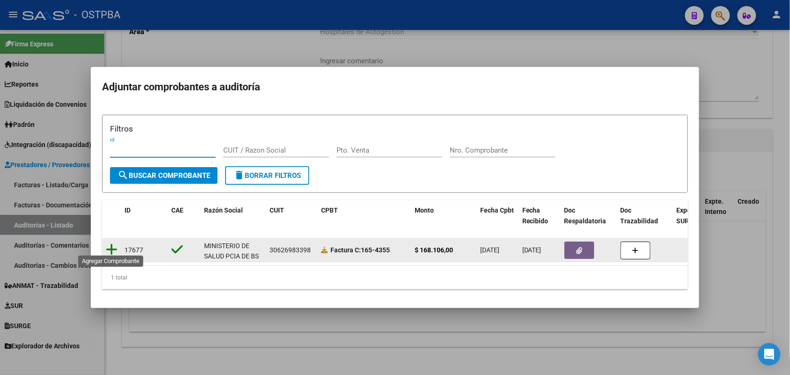  I want to click on datatable-header-cell: CPBT, so click(364, 216).